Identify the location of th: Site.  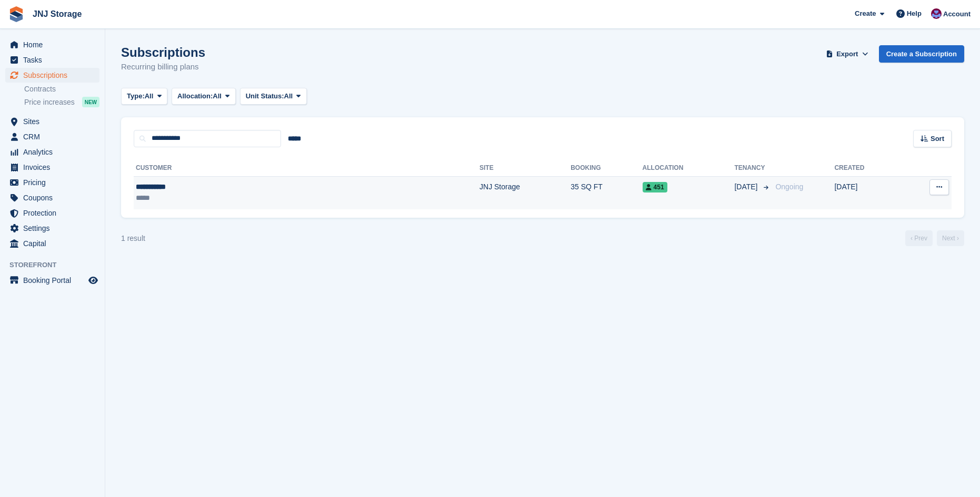
(525, 169).